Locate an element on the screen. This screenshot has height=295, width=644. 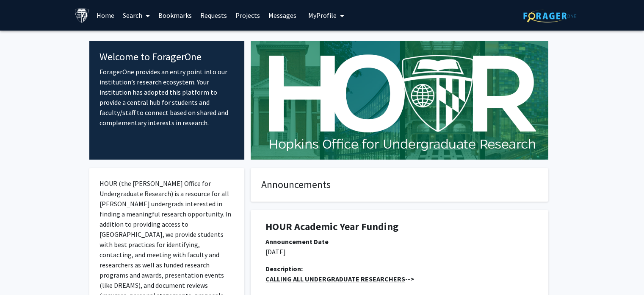
p: ForagerOne provides an entry point into our institution’s research ecosystem. Your institution ha... is located at coordinates (167, 97).